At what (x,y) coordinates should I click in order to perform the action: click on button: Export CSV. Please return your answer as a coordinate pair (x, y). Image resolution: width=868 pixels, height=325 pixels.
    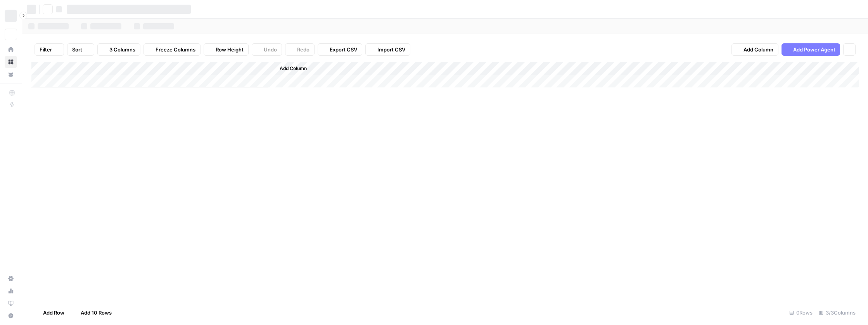
    Looking at the image, I should click on (340, 50).